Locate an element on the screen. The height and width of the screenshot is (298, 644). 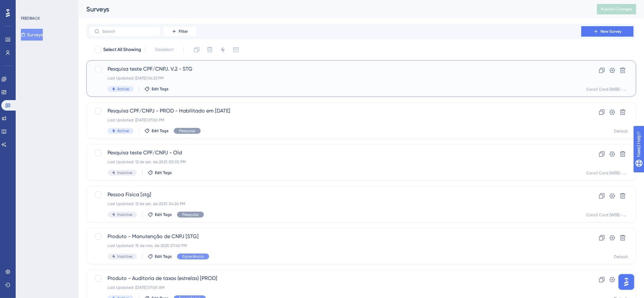
button: Filter is located at coordinates (180, 31).